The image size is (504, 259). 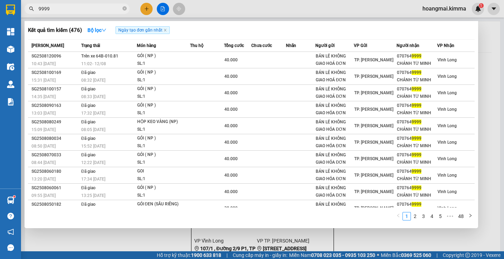 What do you see at coordinates (32, 9) in the screenshot?
I see `span: search` at bounding box center [32, 9].